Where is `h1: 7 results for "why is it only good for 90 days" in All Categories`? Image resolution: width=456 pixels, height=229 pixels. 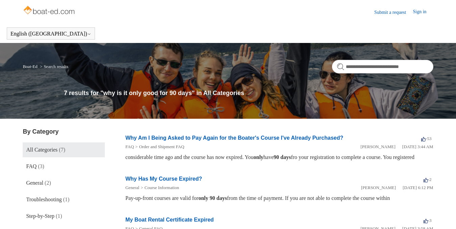
h1: 7 results for "why is it only good for 90 days" in All Categories is located at coordinates (249, 93).